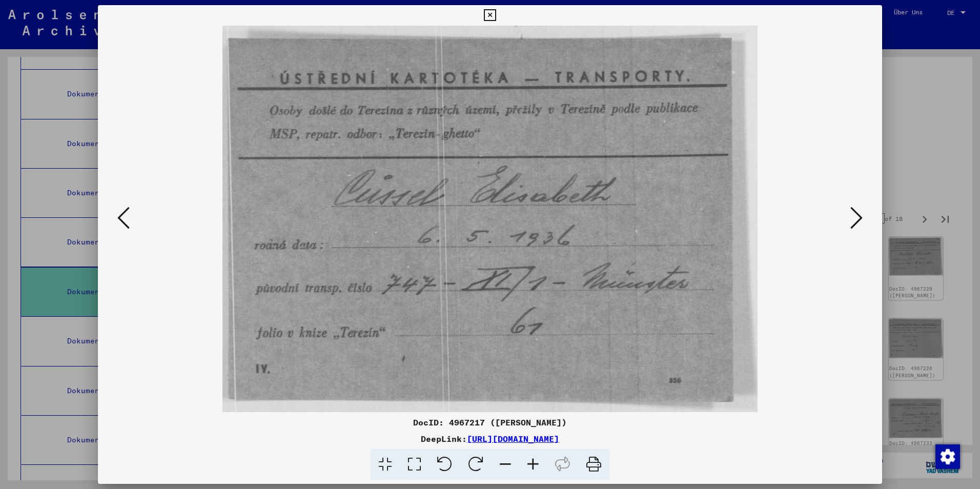  Describe the element at coordinates (490, 219) in the screenshot. I see `img: 001.jpg` at that location.